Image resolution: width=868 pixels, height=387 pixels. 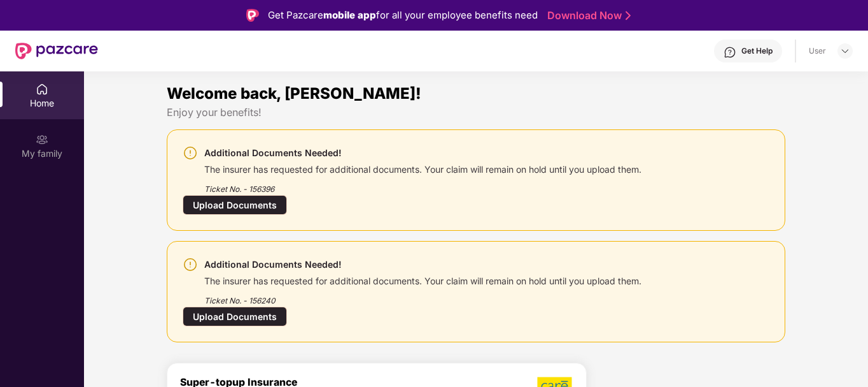 What do you see at coordinates (423, 184) in the screenshot?
I see `div: Ticket No. - 156396` at bounding box center [423, 184].